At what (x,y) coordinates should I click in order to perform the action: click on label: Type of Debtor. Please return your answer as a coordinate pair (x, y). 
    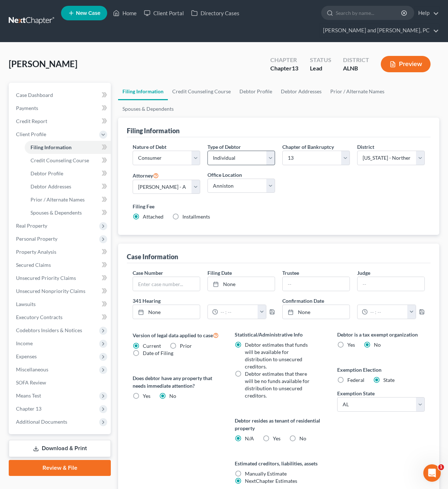
    Looking at the image, I should click on (224, 147).